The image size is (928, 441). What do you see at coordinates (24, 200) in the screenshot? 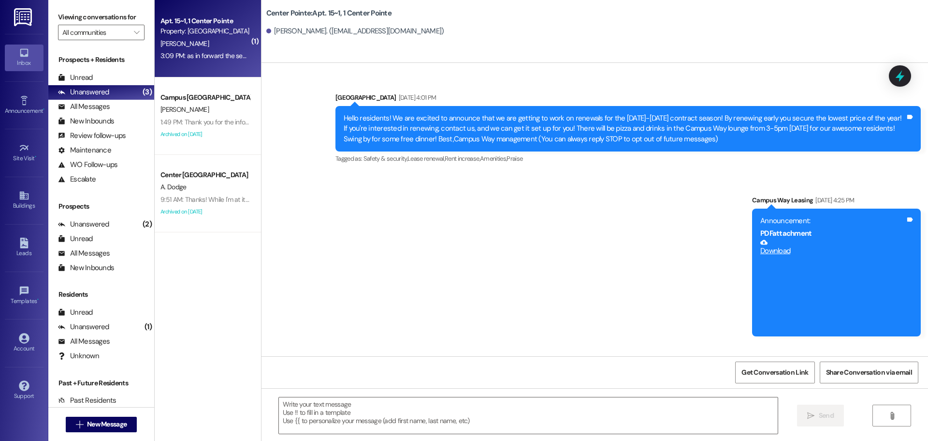
I see `a: Buildings` at bounding box center [24, 200].